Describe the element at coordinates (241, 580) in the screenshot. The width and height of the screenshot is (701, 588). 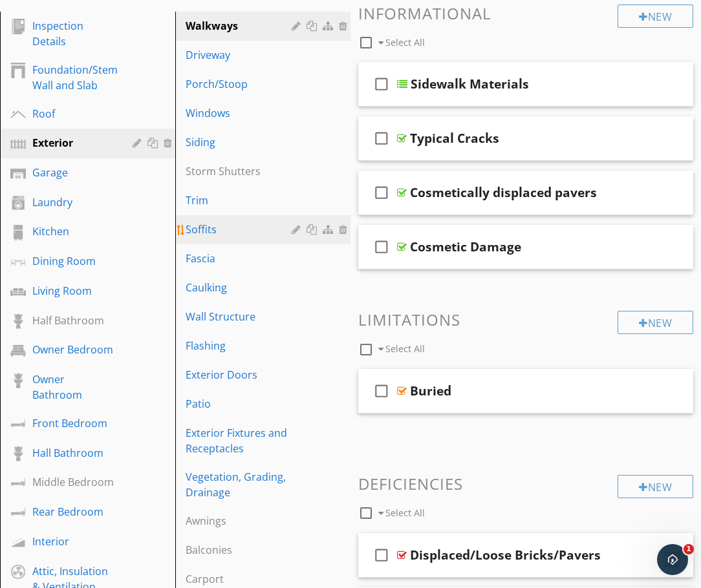
I see `div: Carport` at that location.